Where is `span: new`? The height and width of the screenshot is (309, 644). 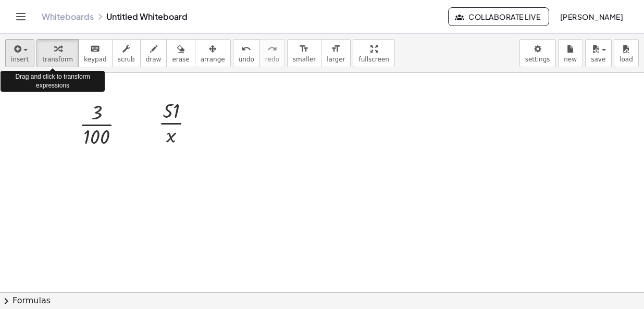
span: new is located at coordinates (570, 59).